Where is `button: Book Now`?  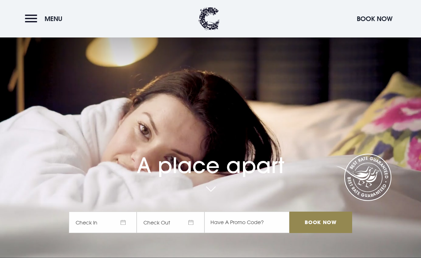 button: Book Now is located at coordinates (375, 19).